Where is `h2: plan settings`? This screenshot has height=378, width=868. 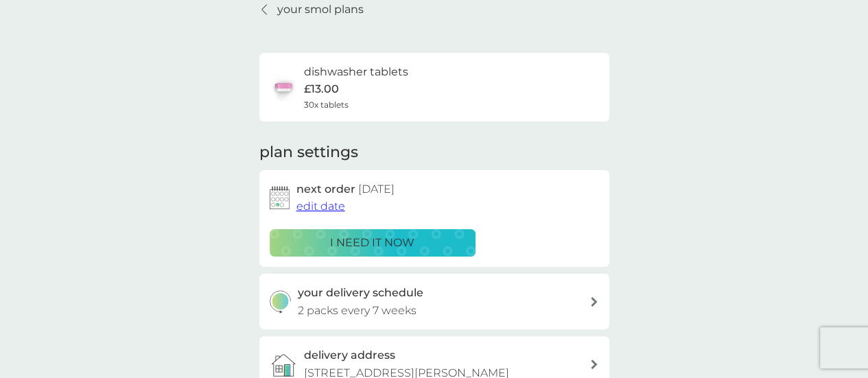 h2: plan settings is located at coordinates (309, 152).